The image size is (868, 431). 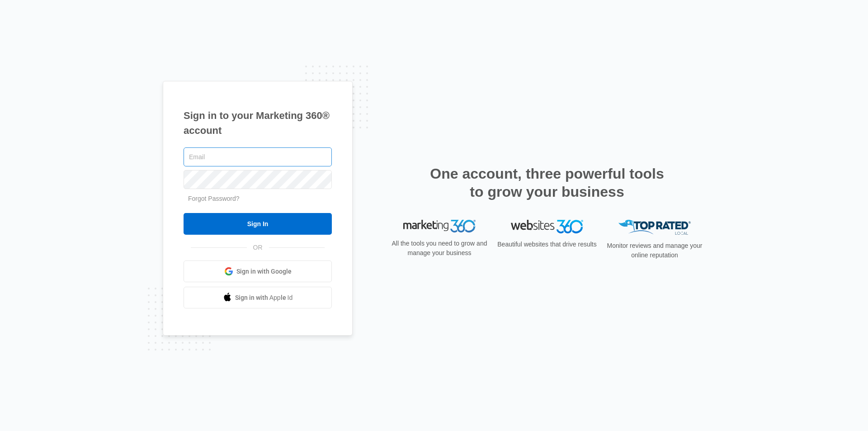 What do you see at coordinates (439, 226) in the screenshot?
I see `img: Marketing 360` at bounding box center [439, 226].